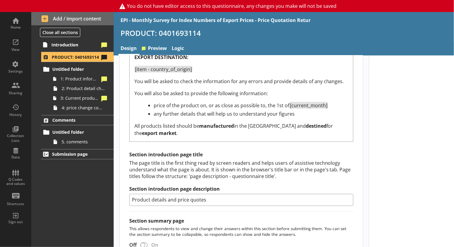 Image resolution: width=454 pixels, height=247 pixels. Describe the element at coordinates (16, 50) in the screenshot. I see `div: View` at that location.